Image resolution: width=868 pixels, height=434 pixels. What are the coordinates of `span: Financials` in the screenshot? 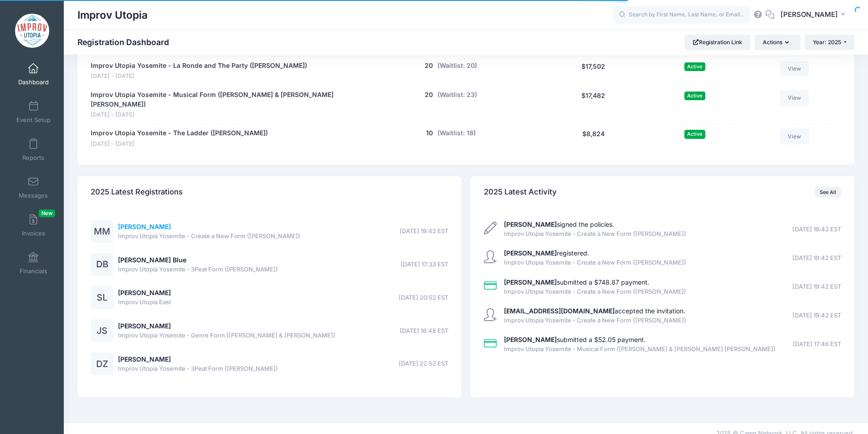 It's located at (33, 271).